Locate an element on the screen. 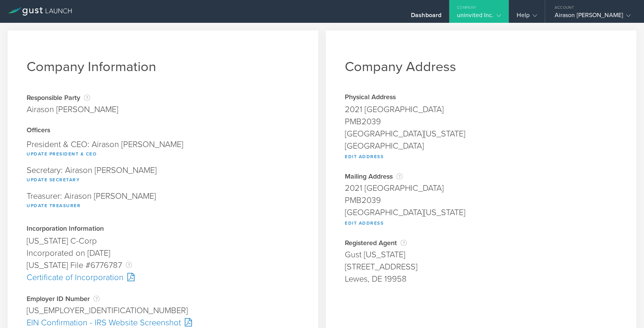 This screenshot has height=328, width=644. h1: Company Address is located at coordinates (481, 67).